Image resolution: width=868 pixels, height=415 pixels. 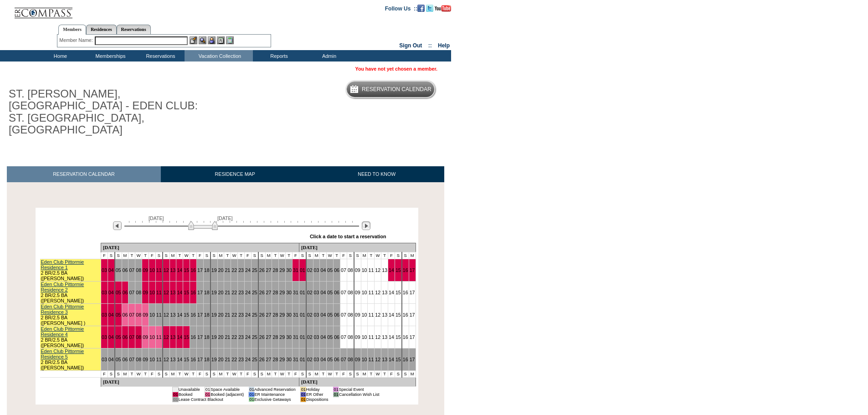 What do you see at coordinates (221, 255) in the screenshot?
I see `td: M` at bounding box center [221, 255].